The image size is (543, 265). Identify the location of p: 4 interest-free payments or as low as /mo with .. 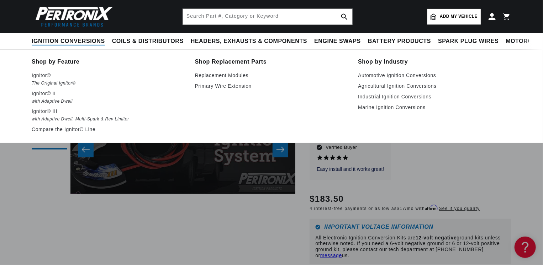
(395, 209).